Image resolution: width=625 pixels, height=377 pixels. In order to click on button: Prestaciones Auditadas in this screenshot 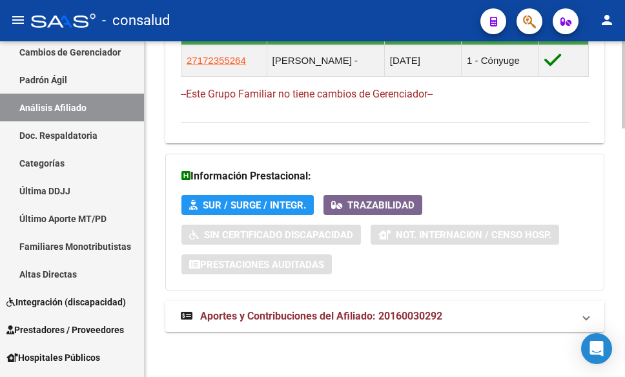, I will do `click(256, 264)`.